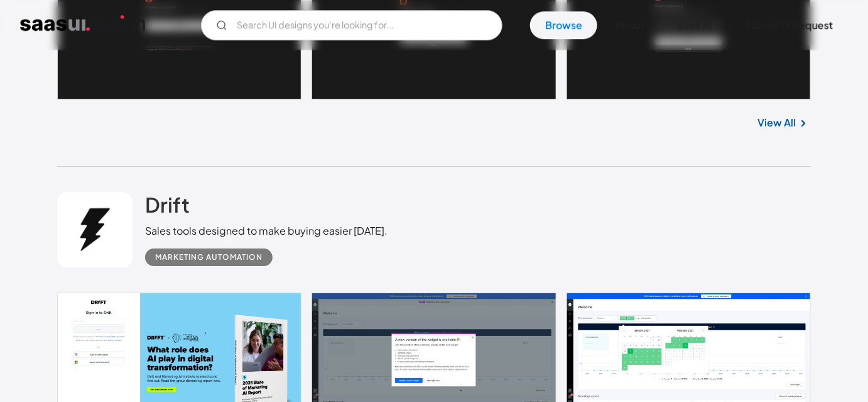  Describe the element at coordinates (630, 25) in the screenshot. I see `a: About` at that location.